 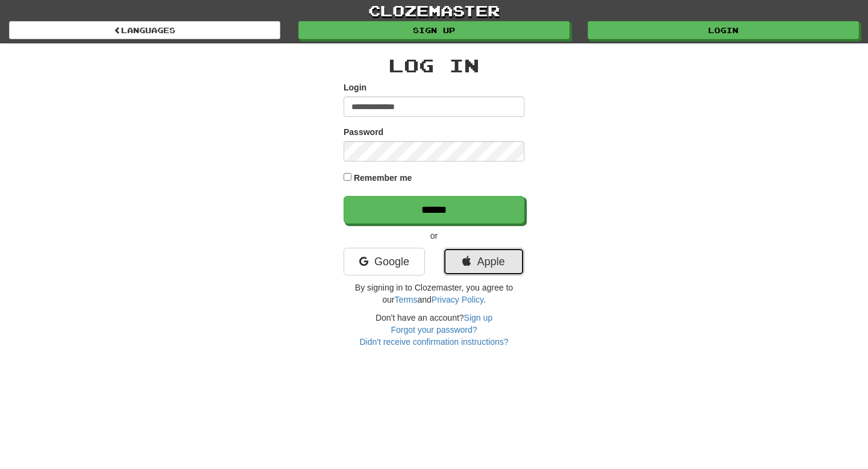 What do you see at coordinates (383, 178) in the screenshot?
I see `label: Remember me` at bounding box center [383, 178].